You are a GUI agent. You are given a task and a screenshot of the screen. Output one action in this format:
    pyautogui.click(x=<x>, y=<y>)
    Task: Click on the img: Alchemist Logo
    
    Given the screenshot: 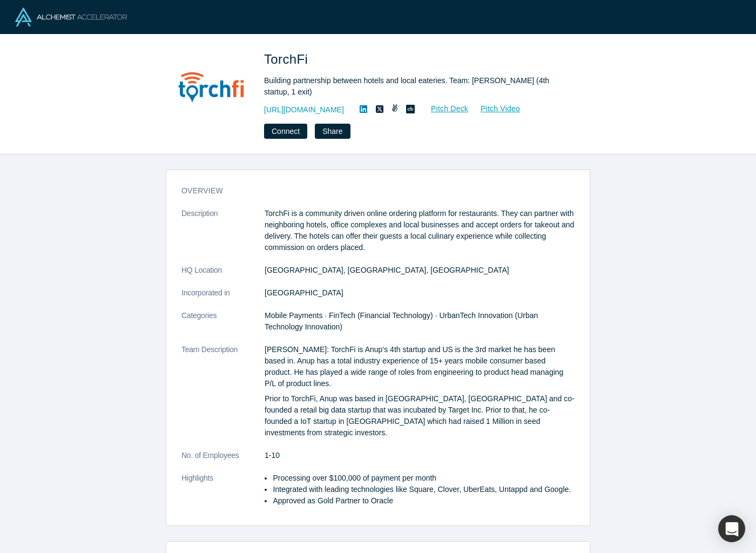 What is the action you would take?
    pyautogui.click(x=71, y=17)
    